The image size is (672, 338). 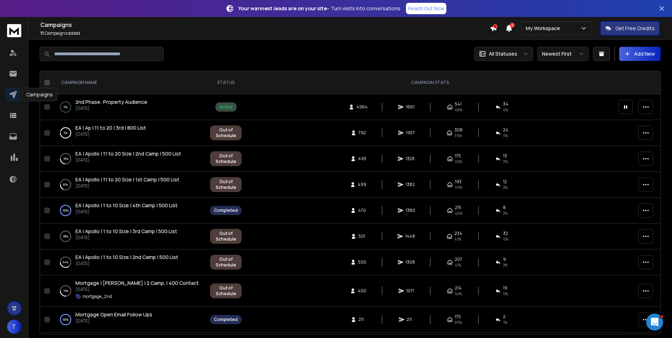 What do you see at coordinates (362, 236) in the screenshot?
I see `span: 501` at bounding box center [362, 236].